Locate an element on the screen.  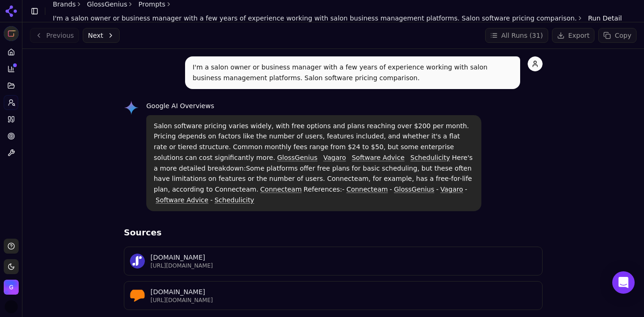
button: All Runs (31) is located at coordinates (517, 36).